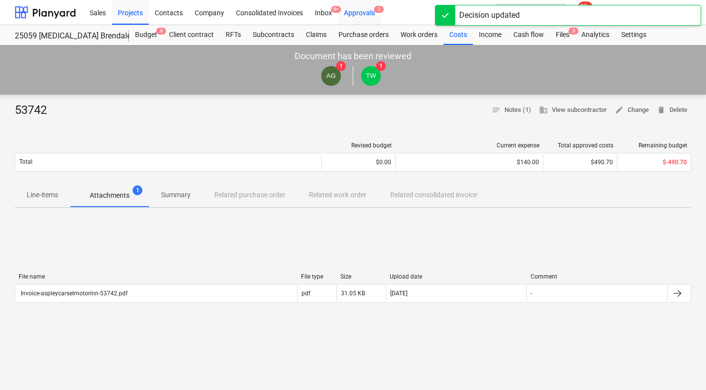 The width and height of the screenshot is (706, 390). Describe the element at coordinates (632, 110) in the screenshot. I see `button: Change` at that location.